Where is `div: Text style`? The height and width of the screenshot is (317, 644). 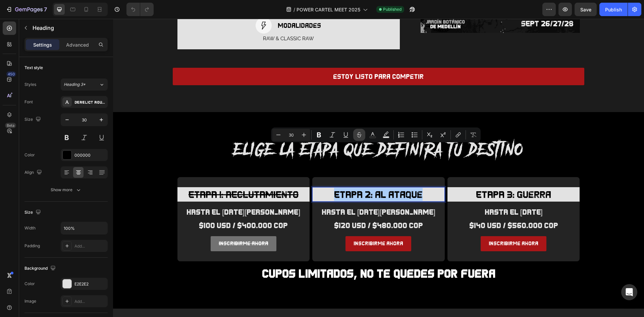
div: Text style is located at coordinates (33, 68).